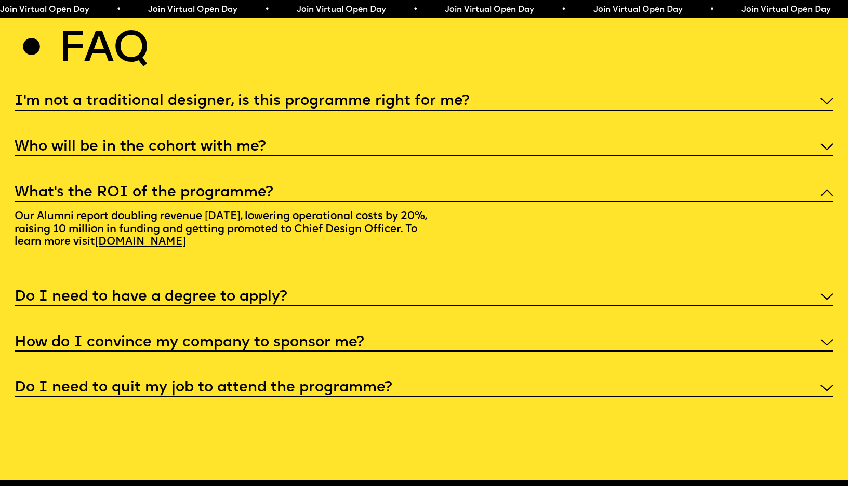 The image size is (848, 486). I want to click on h5: Who will be in the cohort with me?, so click(140, 147).